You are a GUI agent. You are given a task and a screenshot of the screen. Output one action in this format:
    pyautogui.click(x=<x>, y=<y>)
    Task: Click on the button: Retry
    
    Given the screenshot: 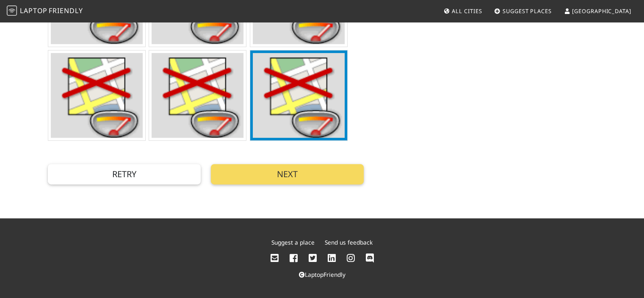 What is the action you would take?
    pyautogui.click(x=124, y=174)
    